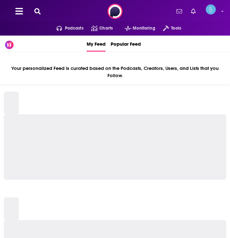 The height and width of the screenshot is (238, 230). What do you see at coordinates (96, 43) in the screenshot?
I see `a: My Feed` at bounding box center [96, 43].